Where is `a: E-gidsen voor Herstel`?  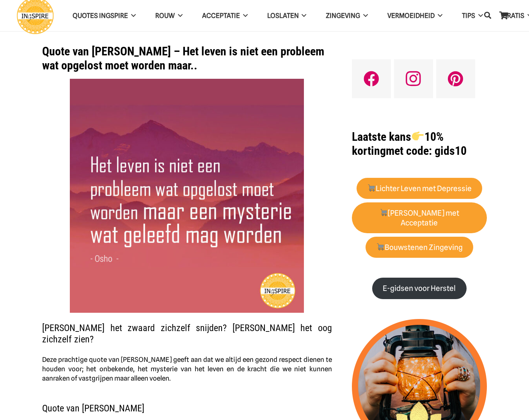
a: E-gidsen voor Herstel is located at coordinates (419, 288).